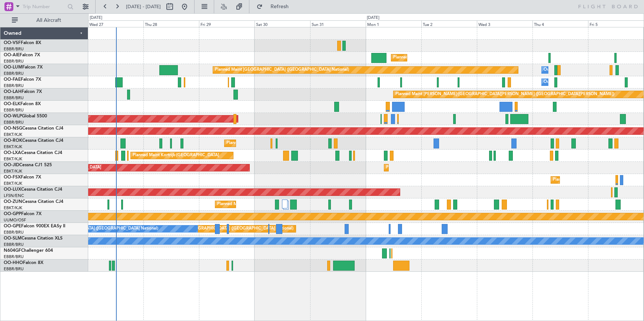 The width and height of the screenshot is (644, 321). Describe the element at coordinates (12, 92) in the screenshot. I see `span: OO-LAH` at that location.